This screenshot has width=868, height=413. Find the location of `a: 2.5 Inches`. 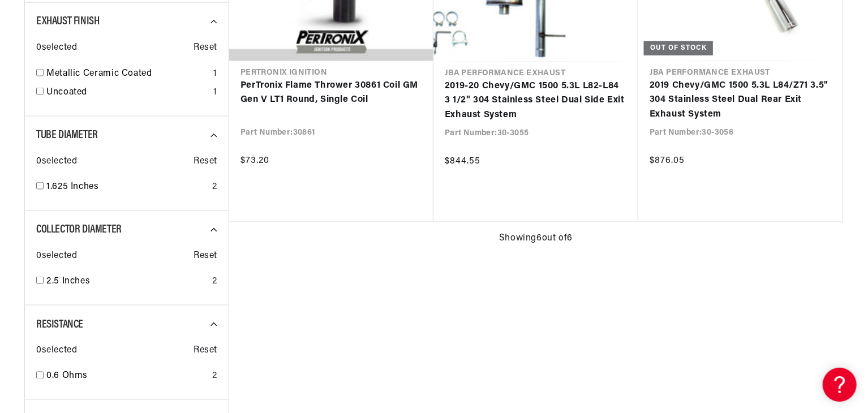

a: 2.5 Inches is located at coordinates (127, 281).